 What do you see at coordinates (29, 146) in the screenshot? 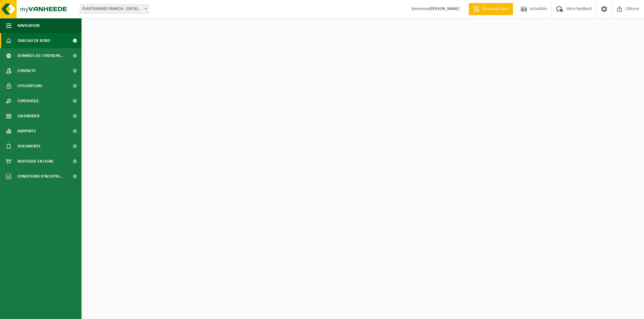
I see `span: Documents` at bounding box center [29, 146].